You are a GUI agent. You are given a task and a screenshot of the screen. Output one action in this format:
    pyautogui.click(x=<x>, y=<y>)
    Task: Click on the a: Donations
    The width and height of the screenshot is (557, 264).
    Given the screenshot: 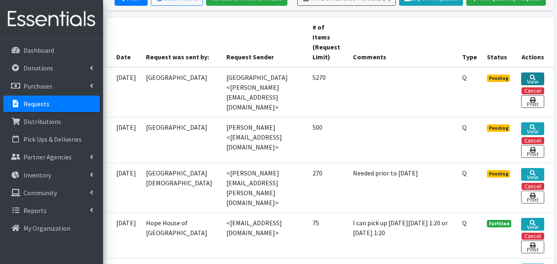 What is the action you would take?
    pyautogui.click(x=52, y=68)
    